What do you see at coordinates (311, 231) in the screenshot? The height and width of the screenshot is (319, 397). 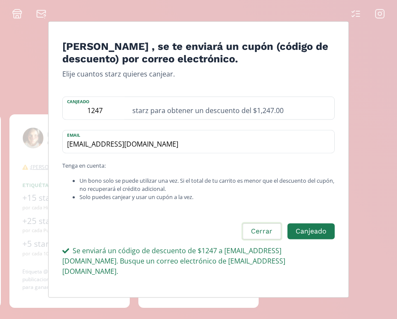 I see `button: Canjeado` at bounding box center [311, 231].